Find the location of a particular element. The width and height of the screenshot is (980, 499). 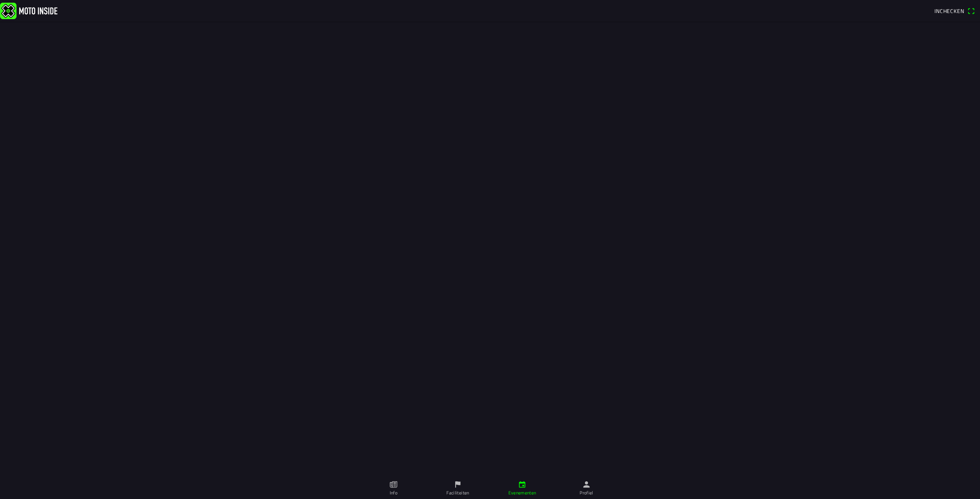

ion-label: Faciliteiten is located at coordinates (457, 493).